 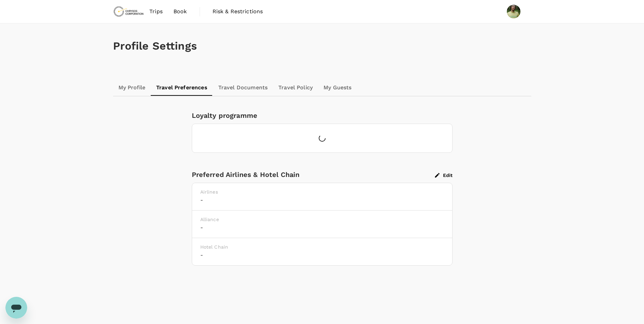 What do you see at coordinates (238, 12) in the screenshot?
I see `span: Risk & Restrictions` at bounding box center [238, 12].